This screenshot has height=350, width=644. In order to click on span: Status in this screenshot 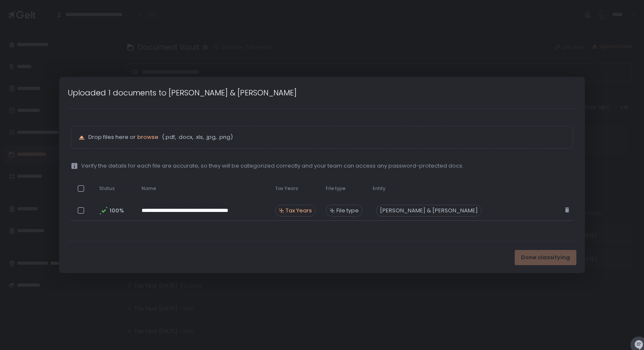, I will do `click(107, 188)`.